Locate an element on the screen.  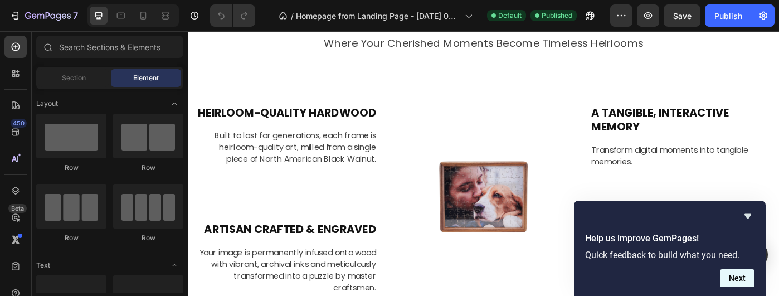
p: Quick feedback to build what you need. is located at coordinates (669, 255).